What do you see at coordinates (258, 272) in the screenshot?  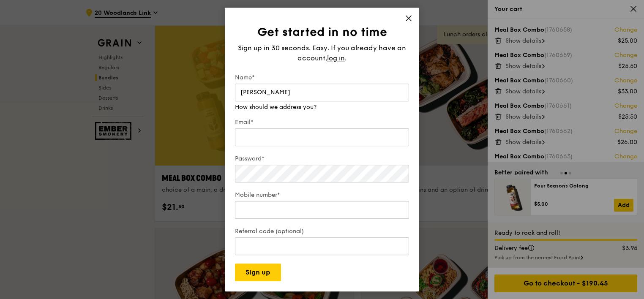 I see `button: Sign up` at bounding box center [258, 272].